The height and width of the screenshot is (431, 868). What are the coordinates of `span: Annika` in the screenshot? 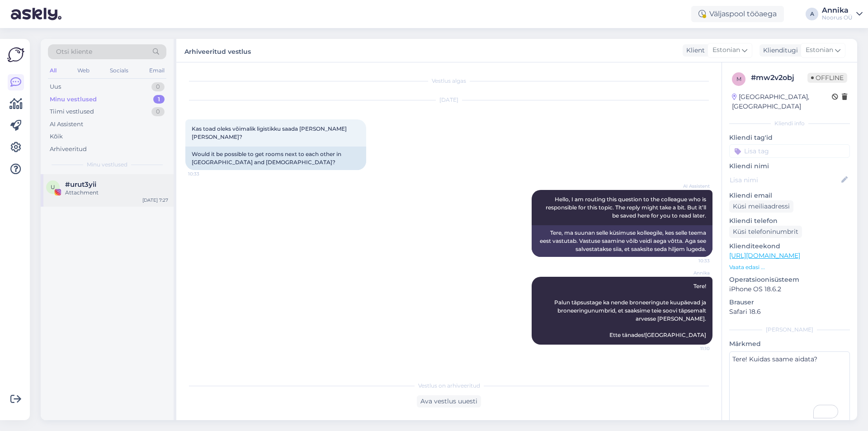 It's located at (692, 273).